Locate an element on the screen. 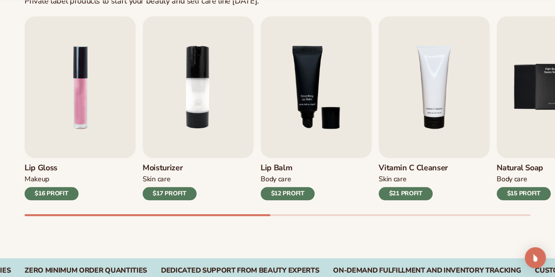 This screenshot has width=555, height=277. h3: Natural Soap is located at coordinates (523, 168).